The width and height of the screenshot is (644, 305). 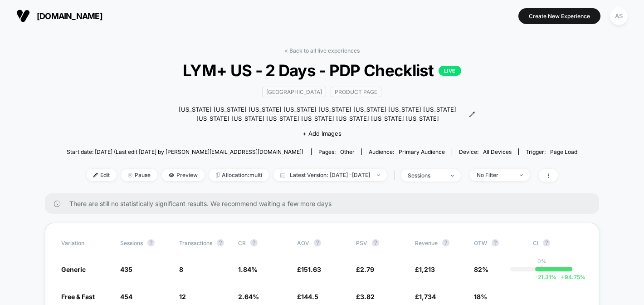 What do you see at coordinates (242, 242) in the screenshot?
I see `span: CR` at bounding box center [242, 242].